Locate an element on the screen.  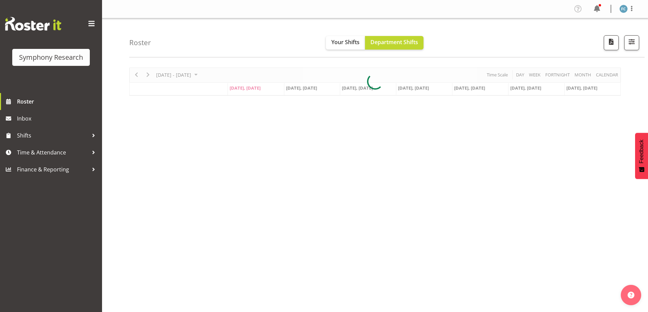
img: help-xxl-2.png is located at coordinates (631, 295).